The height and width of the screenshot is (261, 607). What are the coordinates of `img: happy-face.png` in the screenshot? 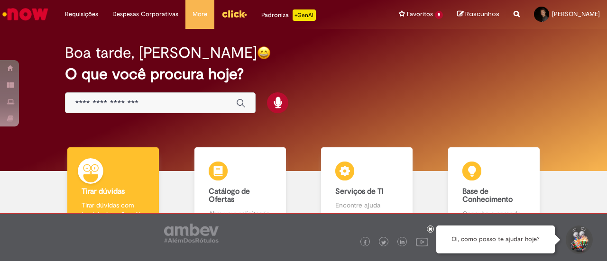 It's located at (264, 53).